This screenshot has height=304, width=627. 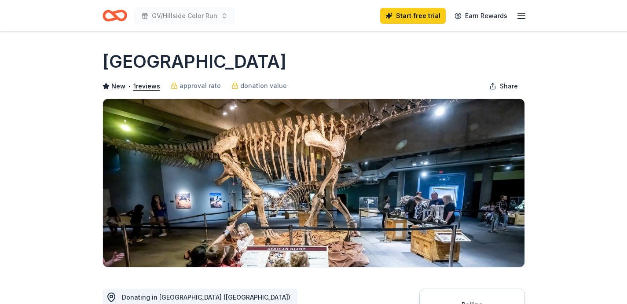 What do you see at coordinates (115, 15) in the screenshot?
I see `a: Home` at bounding box center [115, 15].